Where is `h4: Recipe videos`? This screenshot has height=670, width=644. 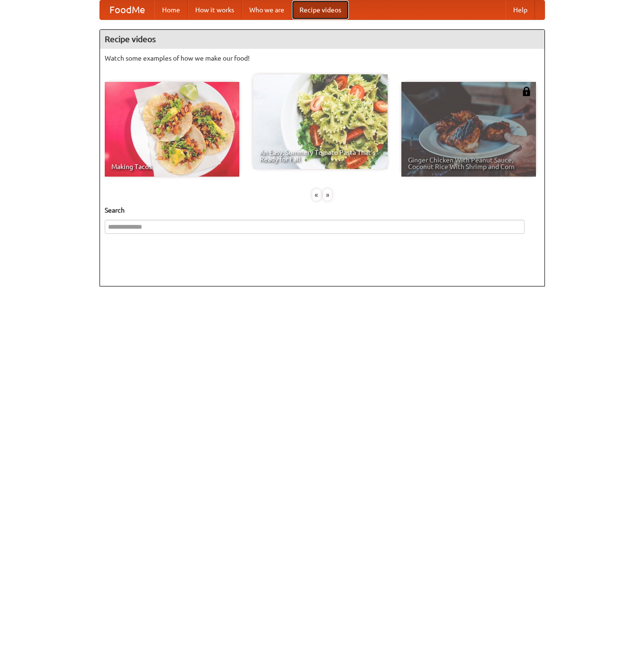
h4: Recipe videos is located at coordinates (322, 39).